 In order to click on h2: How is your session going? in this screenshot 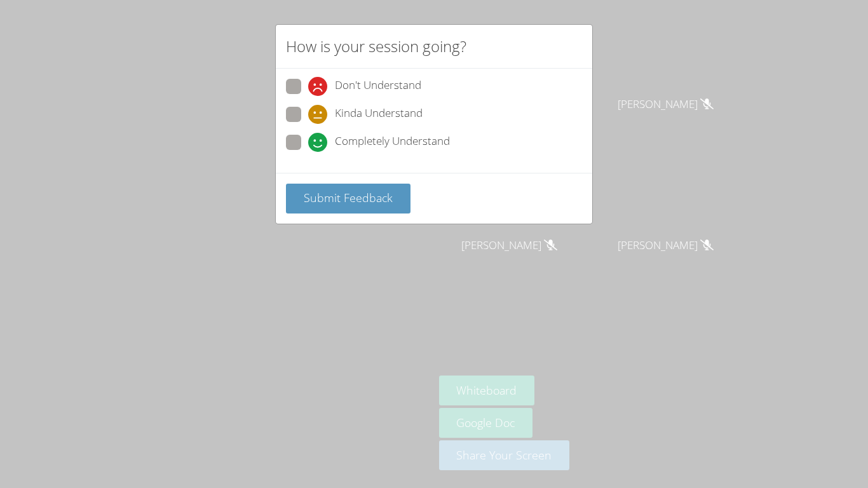, I will do `click(376, 46)`.